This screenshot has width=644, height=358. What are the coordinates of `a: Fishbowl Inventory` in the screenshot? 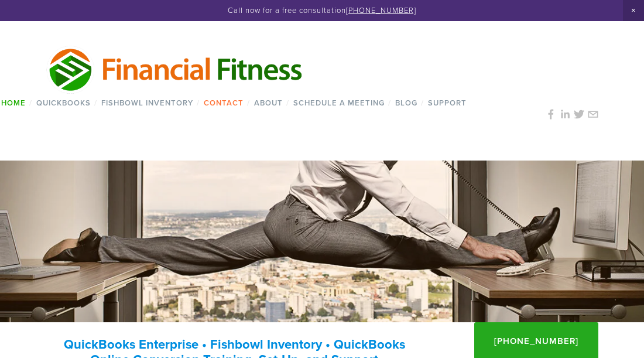 It's located at (147, 102).